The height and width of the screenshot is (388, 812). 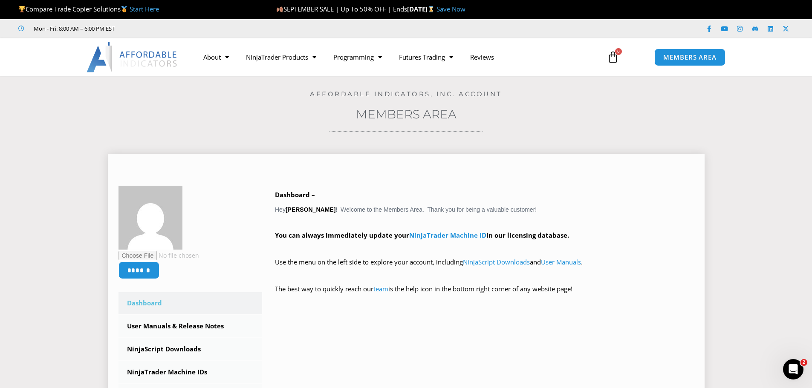 What do you see at coordinates (357, 57) in the screenshot?
I see `a: Programming` at bounding box center [357, 57].